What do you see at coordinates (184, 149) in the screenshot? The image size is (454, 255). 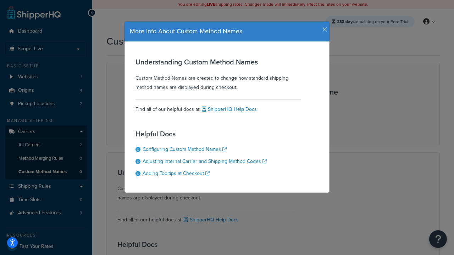 I see `a: Configuring Custom Method Names` at bounding box center [184, 149].